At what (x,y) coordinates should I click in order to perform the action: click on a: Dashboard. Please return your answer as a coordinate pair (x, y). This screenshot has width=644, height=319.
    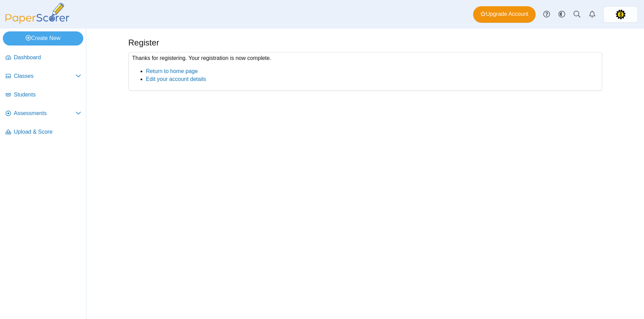
    Looking at the image, I should click on (43, 58).